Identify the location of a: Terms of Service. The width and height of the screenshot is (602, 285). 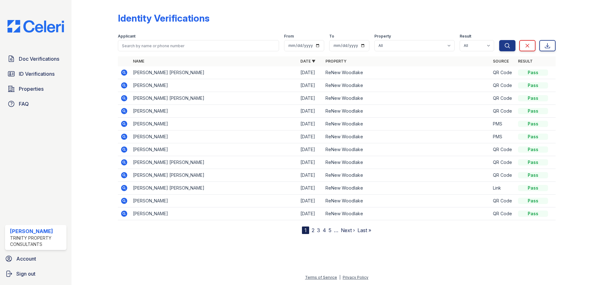
(321, 278).